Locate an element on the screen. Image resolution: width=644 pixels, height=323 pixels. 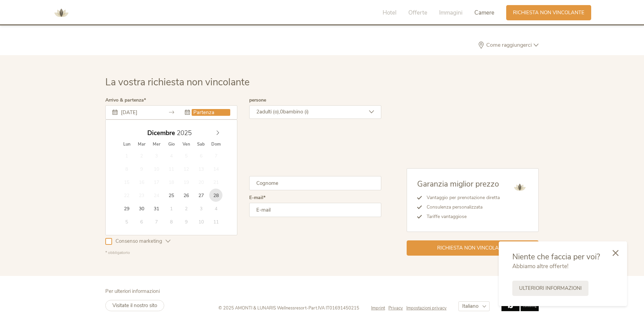
span: Dicembre 16, 2025 is located at coordinates (141, 182).